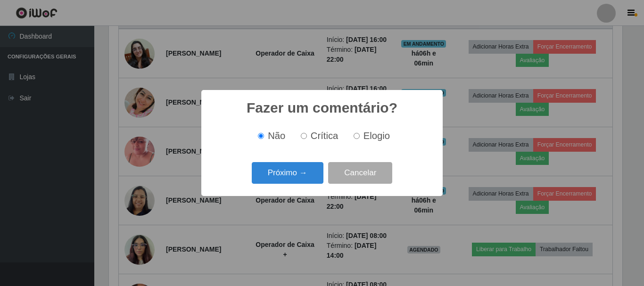 The image size is (644, 286). I want to click on span: Crítica, so click(324, 136).